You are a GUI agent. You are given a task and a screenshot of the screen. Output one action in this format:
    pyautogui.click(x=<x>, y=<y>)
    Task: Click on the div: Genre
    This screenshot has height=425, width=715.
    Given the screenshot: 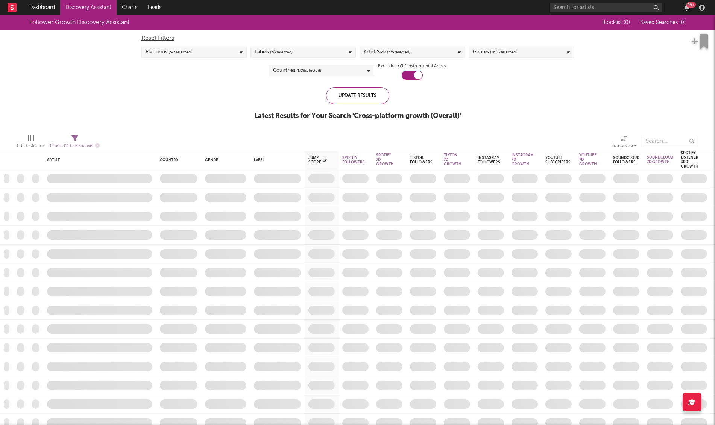 What is the action you would take?
    pyautogui.click(x=224, y=160)
    